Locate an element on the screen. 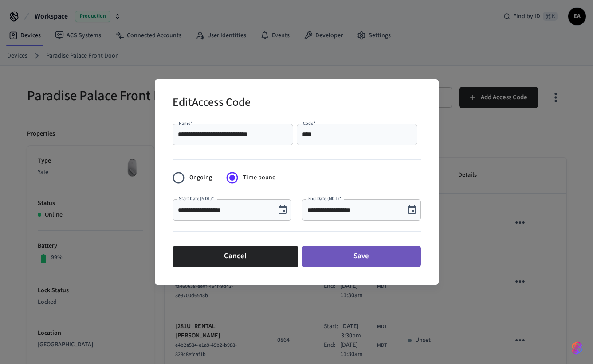 The width and height of the screenshot is (593, 364). span: Ongoing is located at coordinates (200, 178).